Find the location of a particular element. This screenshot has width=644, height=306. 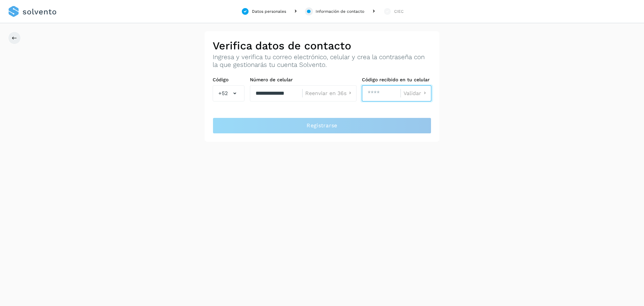

span: +52 is located at coordinates (223, 93).